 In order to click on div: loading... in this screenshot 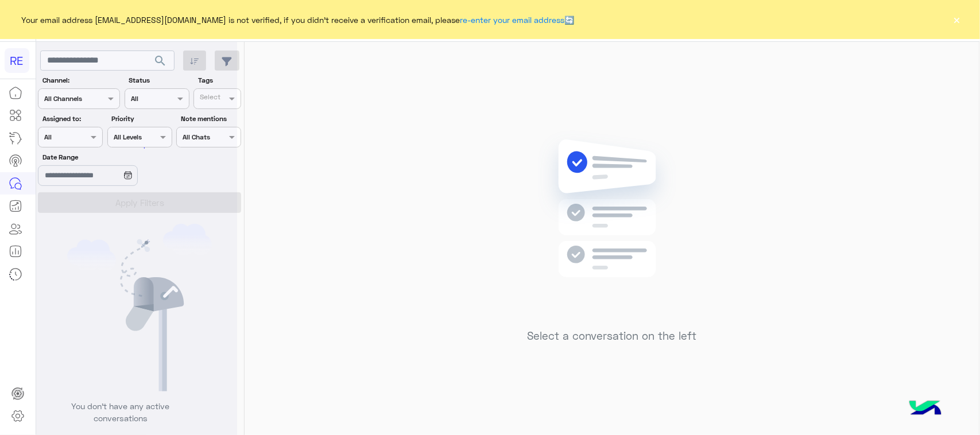, I will do `click(136, 148)`.